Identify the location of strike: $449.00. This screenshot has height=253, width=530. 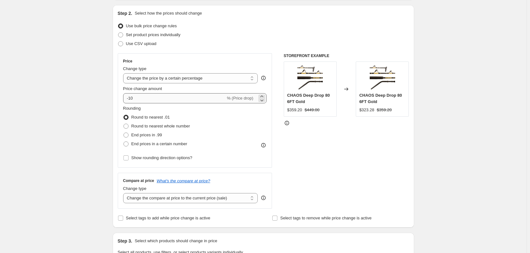
(312, 110).